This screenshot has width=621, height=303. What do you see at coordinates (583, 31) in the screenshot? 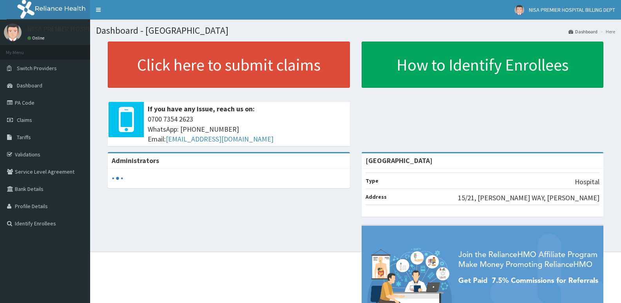
I see `a: Dashboard` at bounding box center [583, 31].